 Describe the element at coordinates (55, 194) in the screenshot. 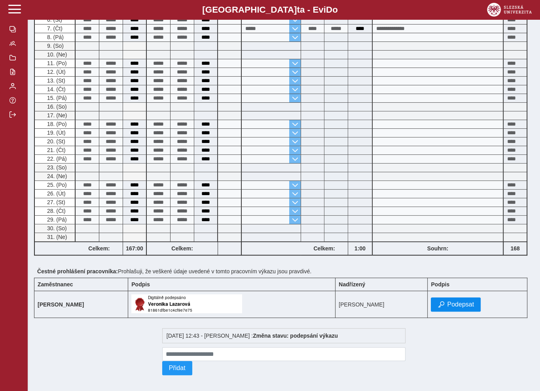

I see `span: 26. (Út)` at that location.